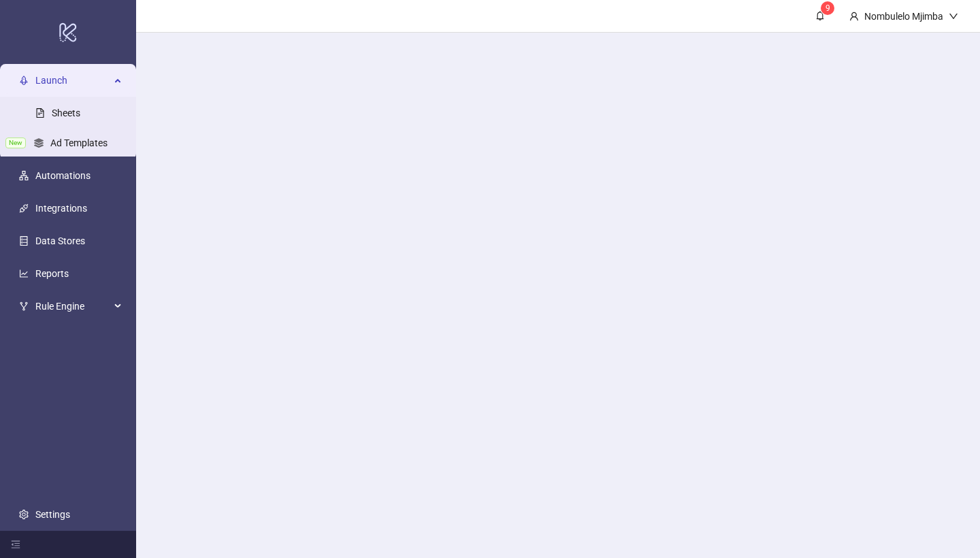  Describe the element at coordinates (60, 241) in the screenshot. I see `a: Data Stores` at that location.